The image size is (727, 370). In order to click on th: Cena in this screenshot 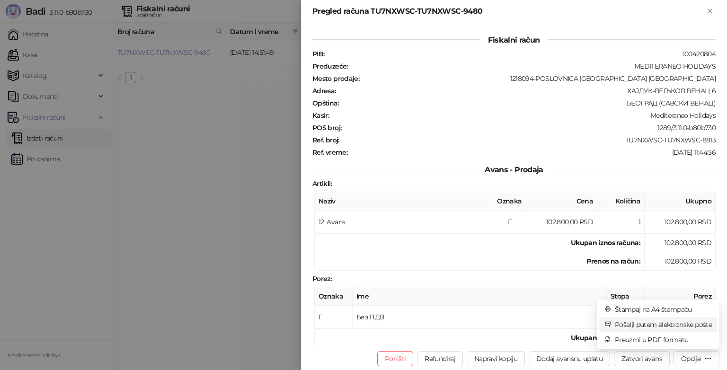, I will do `click(562, 201)`.